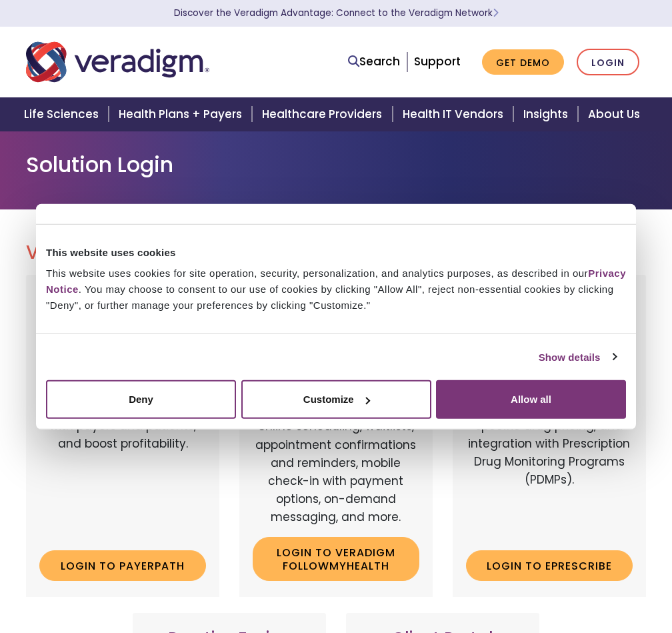 This screenshot has height=633, width=672. Describe the element at coordinates (117, 62) in the screenshot. I see `img: Veradigm logo` at that location.